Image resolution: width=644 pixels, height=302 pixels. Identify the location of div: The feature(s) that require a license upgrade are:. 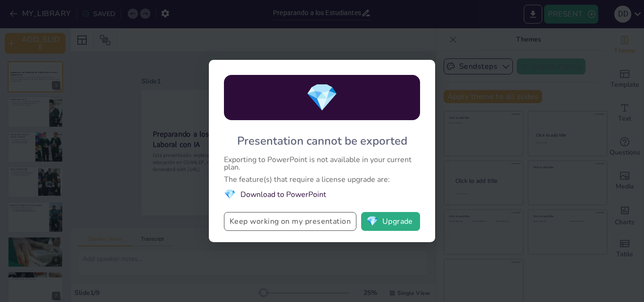
(322, 179).